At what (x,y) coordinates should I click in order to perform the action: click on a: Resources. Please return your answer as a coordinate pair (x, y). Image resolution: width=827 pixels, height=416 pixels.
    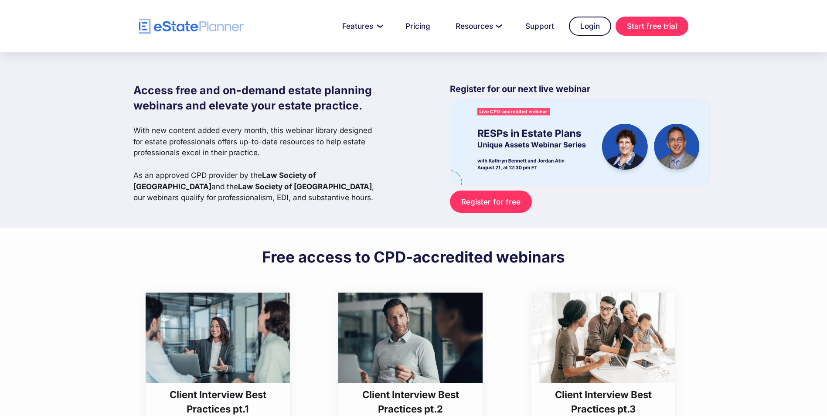
    Looking at the image, I should click on (478, 26).